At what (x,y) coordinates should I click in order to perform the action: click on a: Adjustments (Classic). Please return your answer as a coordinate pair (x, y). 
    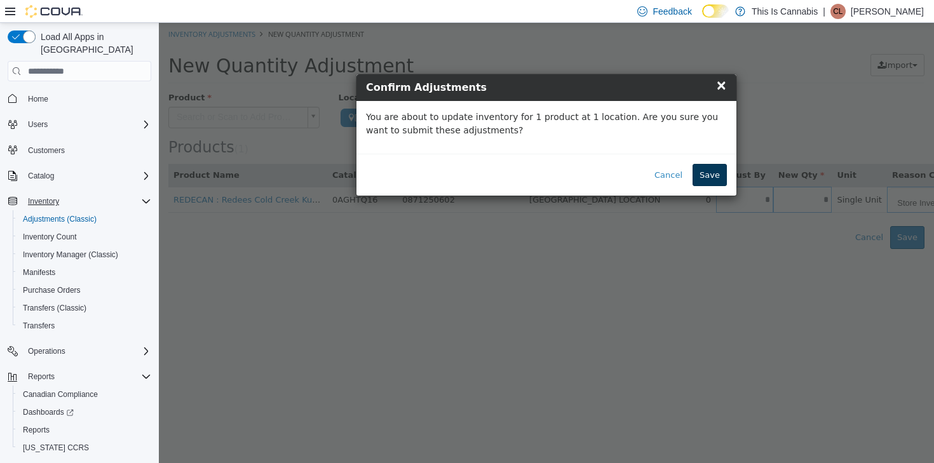
    Looking at the image, I should click on (60, 219).